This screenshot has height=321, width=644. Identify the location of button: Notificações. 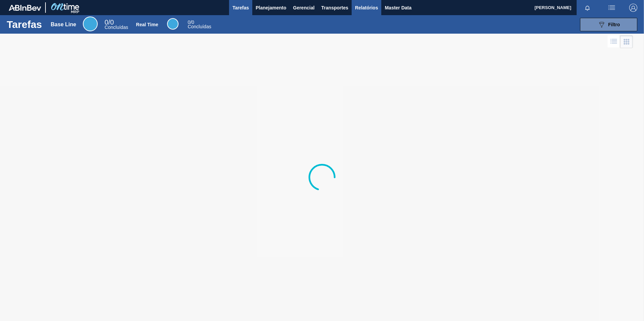
(587, 8).